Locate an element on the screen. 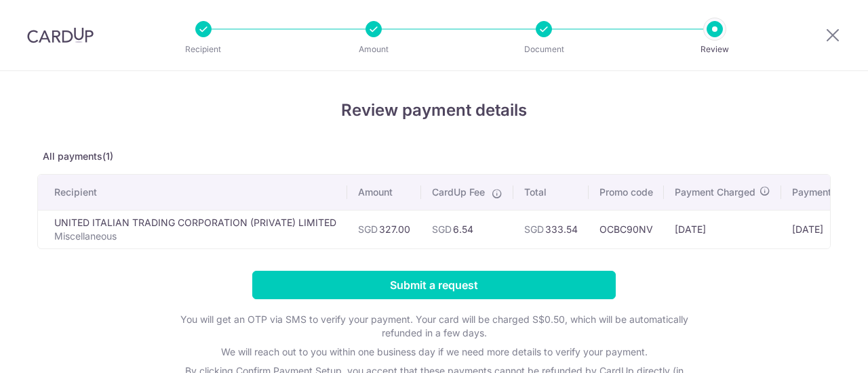 The width and height of the screenshot is (868, 373). td: 333.54 is located at coordinates (550, 230).